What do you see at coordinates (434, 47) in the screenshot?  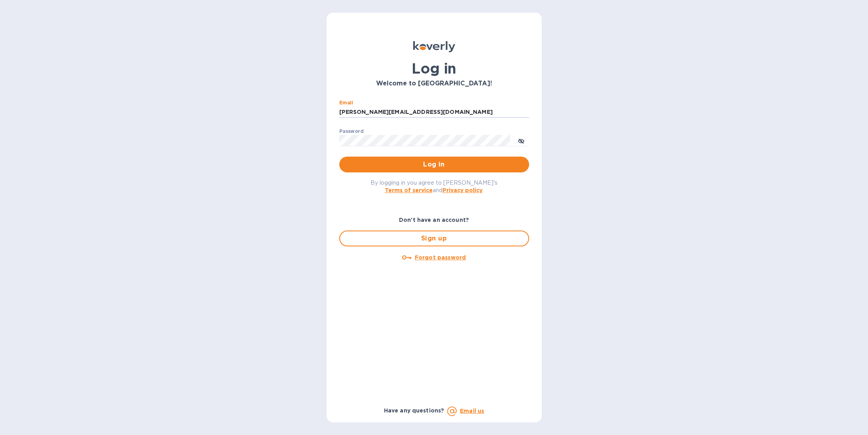 I see `img: Koverly` at bounding box center [434, 47].